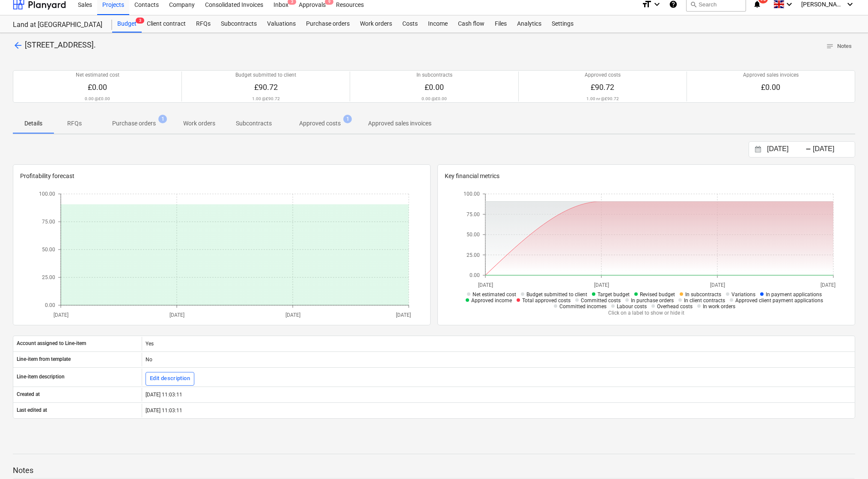 The height and width of the screenshot is (479, 868). I want to click on p: Work orders, so click(199, 123).